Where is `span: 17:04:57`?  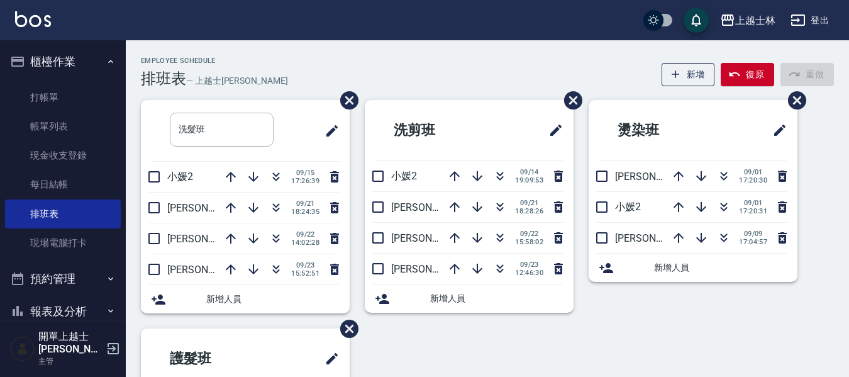 span: 17:04:57 is located at coordinates (753, 241).